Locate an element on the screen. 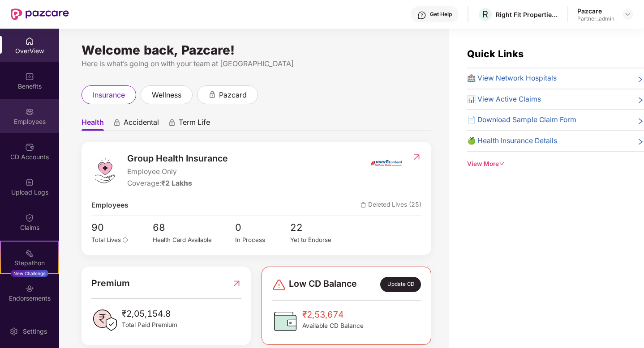 This screenshot has height=348, width=644. span: Total Lives is located at coordinates (106, 240).